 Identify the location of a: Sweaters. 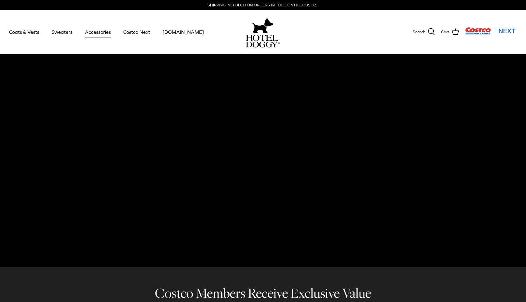
(62, 32).